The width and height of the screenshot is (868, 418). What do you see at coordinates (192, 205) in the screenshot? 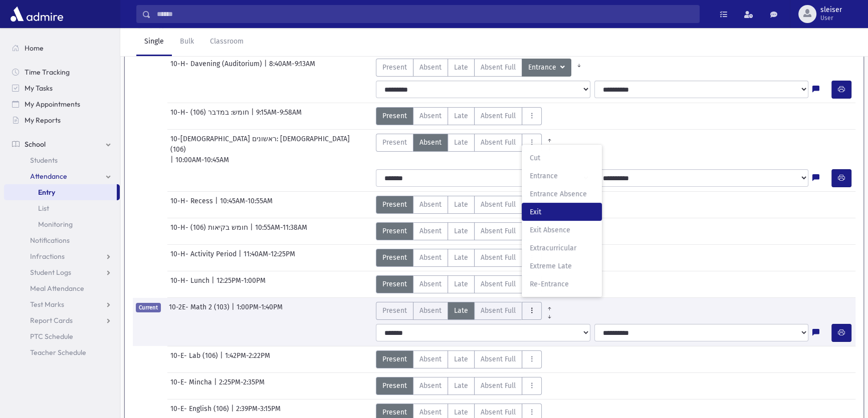
I see `span: 10-H- Recess` at bounding box center [192, 205].